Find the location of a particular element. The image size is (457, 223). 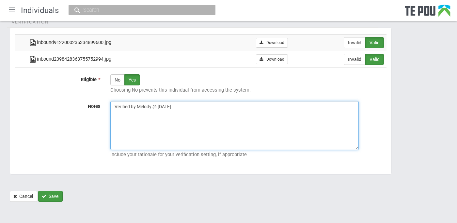

p: Include your rationale for your verification setting, if appropriate is located at coordinates (248, 155).